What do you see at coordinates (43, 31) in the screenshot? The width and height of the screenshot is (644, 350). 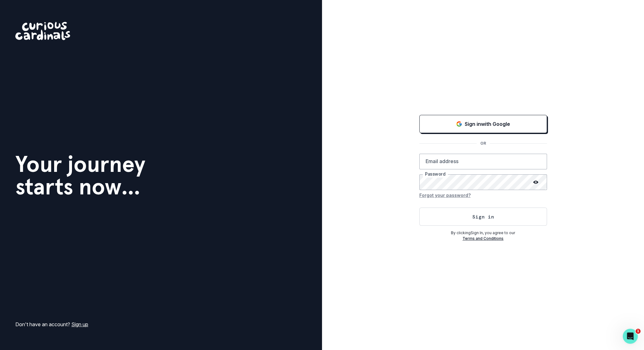 I see `img: Curious Cardinals Logo` at bounding box center [43, 31].